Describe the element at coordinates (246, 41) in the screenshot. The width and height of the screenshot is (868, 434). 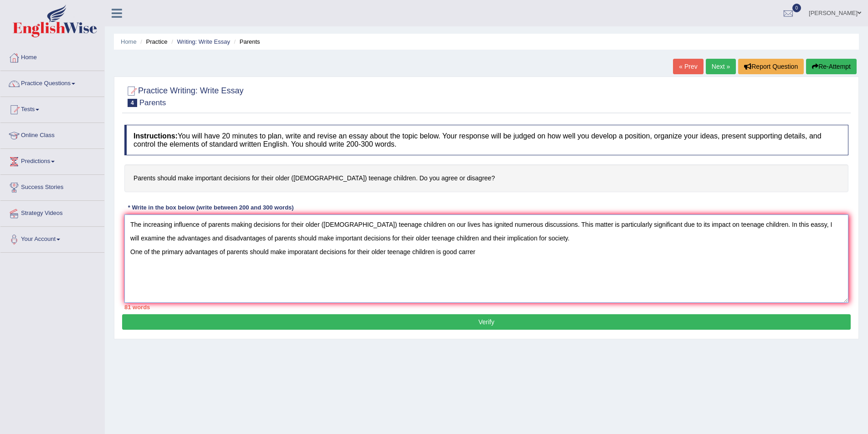
I see `li: Parents` at that location.